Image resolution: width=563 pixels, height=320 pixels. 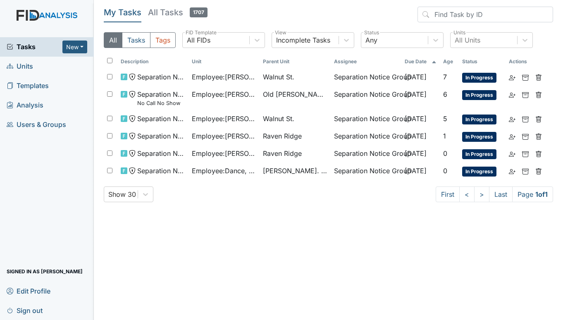 What do you see at coordinates (448, 194) in the screenshot?
I see `a: First` at bounding box center [448, 194].